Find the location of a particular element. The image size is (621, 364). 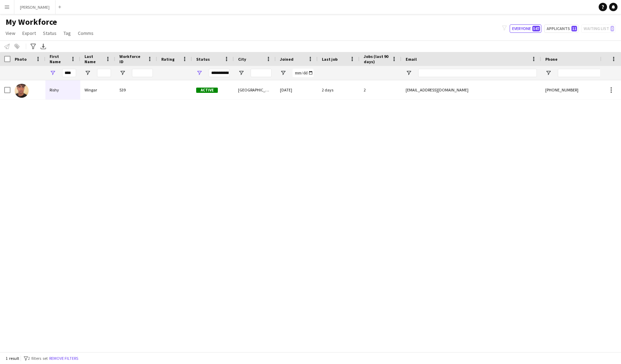

span: View is located at coordinates (11, 33).